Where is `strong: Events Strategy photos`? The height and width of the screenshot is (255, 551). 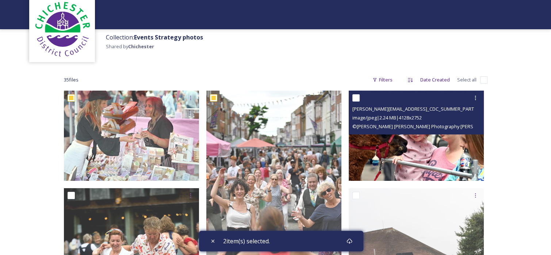 strong: Events Strategy photos is located at coordinates (168, 37).